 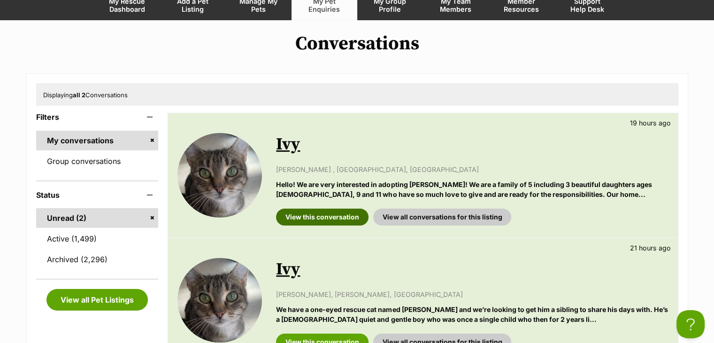 I want to click on a: Unread (2), so click(x=97, y=218).